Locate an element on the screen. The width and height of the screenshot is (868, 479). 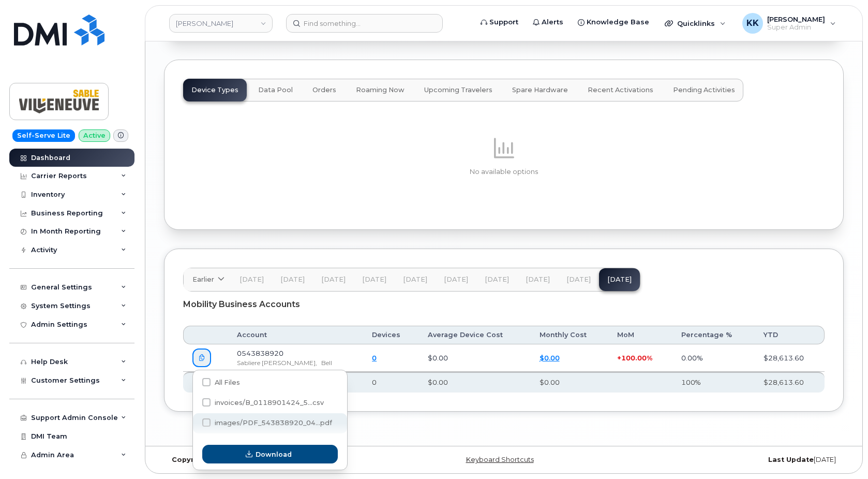
a: Support is located at coordinates (499, 22).